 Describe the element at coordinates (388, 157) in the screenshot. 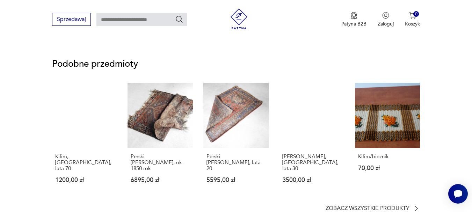

I see `p: Kilim/bieżnik` at that location.